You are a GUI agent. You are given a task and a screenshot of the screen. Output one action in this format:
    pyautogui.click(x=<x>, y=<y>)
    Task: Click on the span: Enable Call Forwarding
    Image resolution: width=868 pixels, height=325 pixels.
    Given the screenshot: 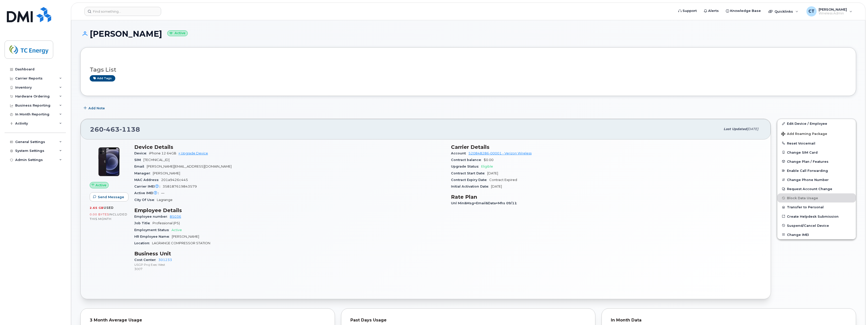 What is the action you would take?
    pyautogui.click(x=807, y=170)
    